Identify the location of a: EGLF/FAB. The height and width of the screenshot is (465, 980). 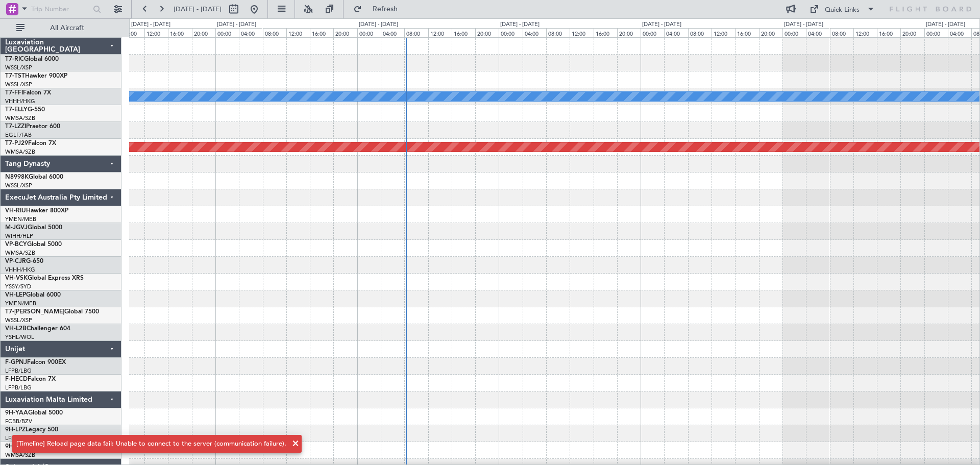
(19, 135).